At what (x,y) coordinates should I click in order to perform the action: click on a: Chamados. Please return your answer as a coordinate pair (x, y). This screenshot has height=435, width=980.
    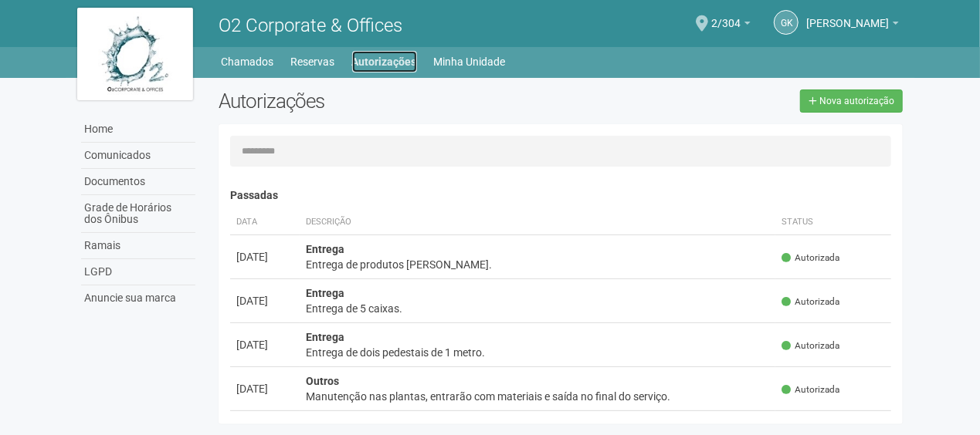
    Looking at the image, I should click on (248, 62).